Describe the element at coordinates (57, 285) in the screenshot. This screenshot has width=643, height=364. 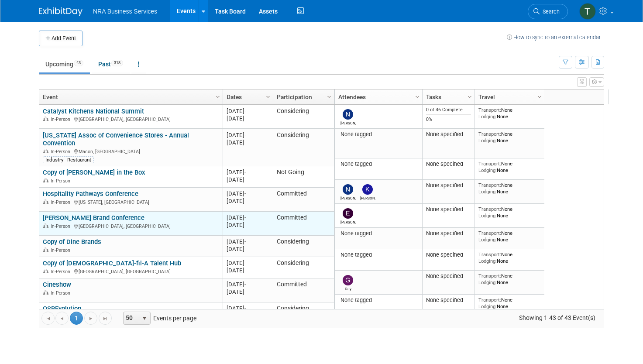
I see `a: Cineshow` at that location.